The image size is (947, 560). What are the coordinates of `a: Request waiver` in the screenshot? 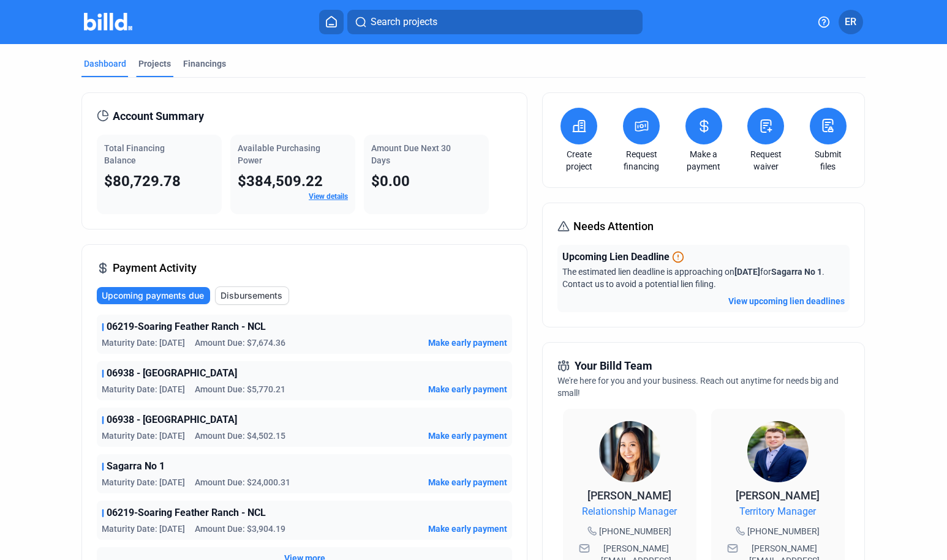 It's located at (765, 160).